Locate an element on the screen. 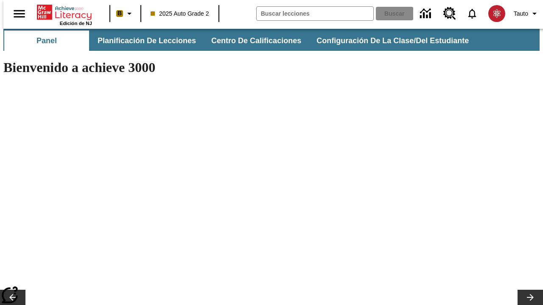 The image size is (543, 305). button: Escoja un nuevo avatar is located at coordinates (497, 14).